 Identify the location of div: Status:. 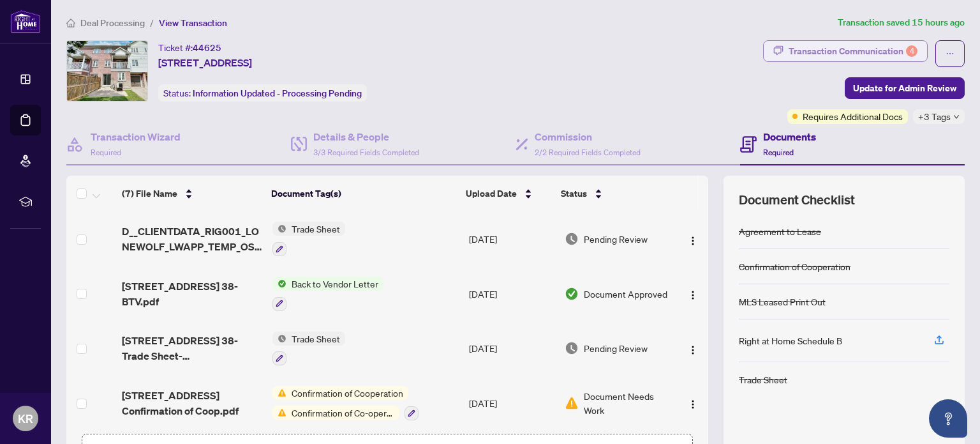
(262, 92).